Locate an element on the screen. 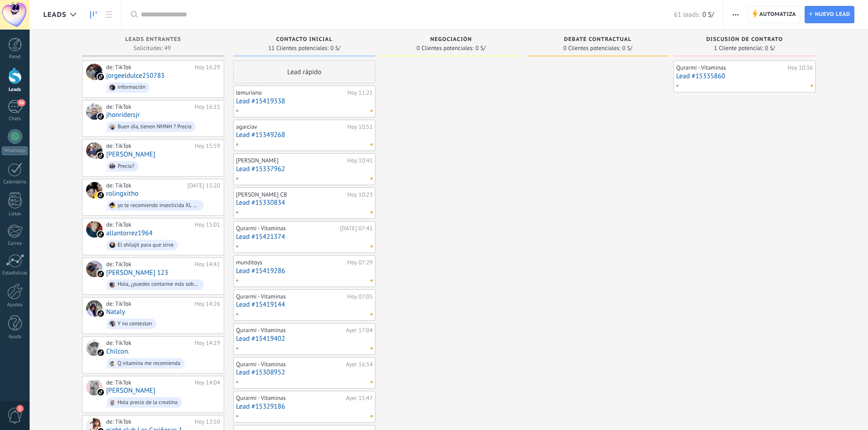 The height and width of the screenshot is (430, 868). div: Leads Entrantes is located at coordinates (153, 40).